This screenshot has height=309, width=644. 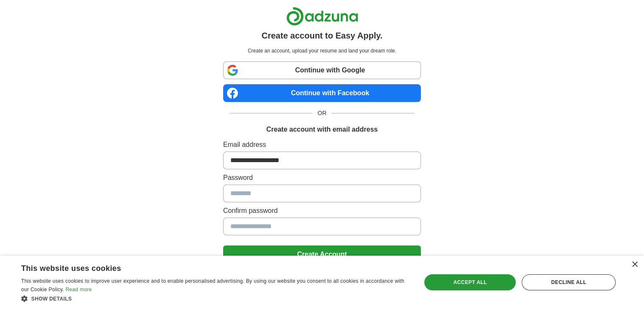 What do you see at coordinates (322, 129) in the screenshot?
I see `h1: Create account with email address` at bounding box center [322, 129].